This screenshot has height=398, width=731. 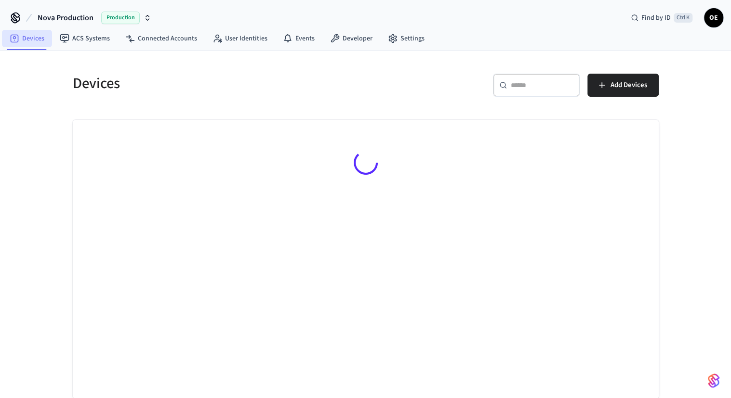 I want to click on button: Add Devices, so click(x=623, y=85).